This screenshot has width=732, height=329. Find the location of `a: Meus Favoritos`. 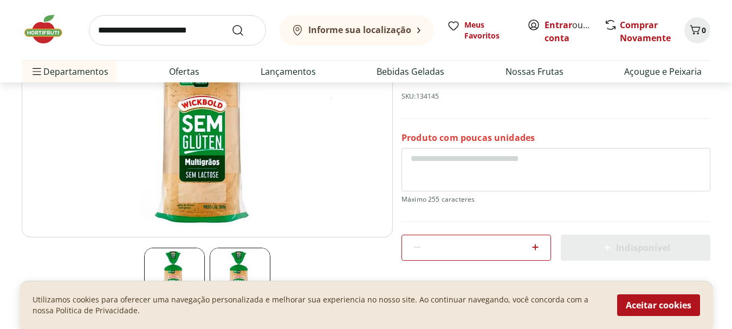

a: Meus Favoritos is located at coordinates (481, 30).